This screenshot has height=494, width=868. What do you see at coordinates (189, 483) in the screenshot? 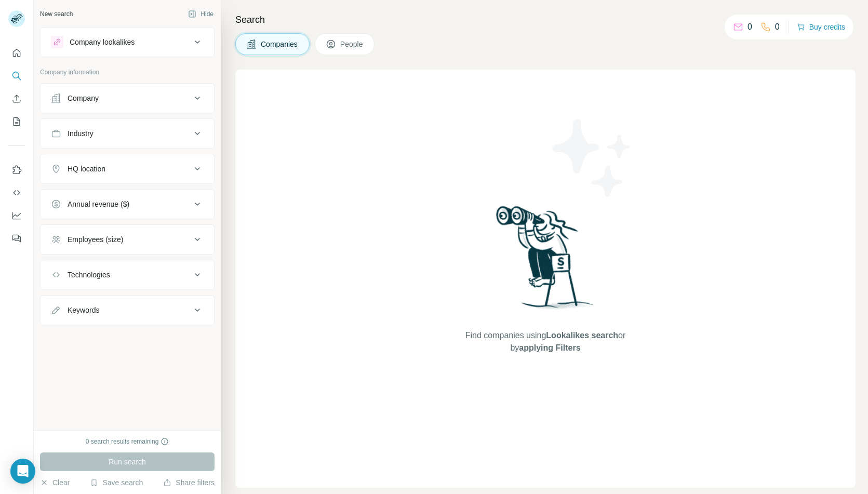
I see `button: Share filters` at bounding box center [189, 483].